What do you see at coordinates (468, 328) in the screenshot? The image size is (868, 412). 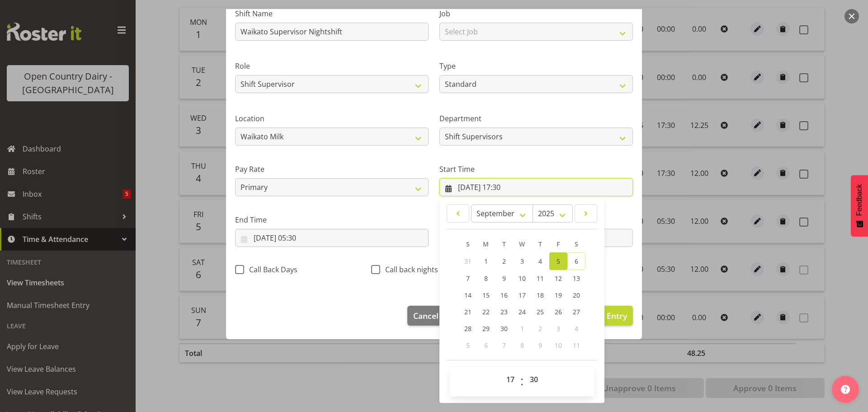 I see `span: 28` at bounding box center [468, 328].